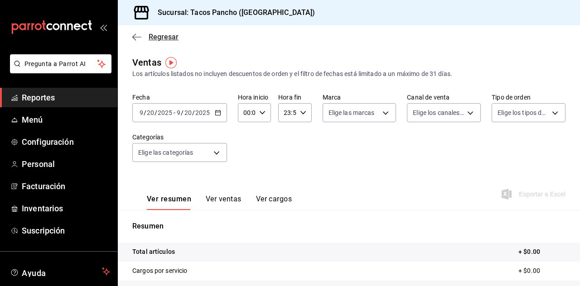 This screenshot has height=286, width=580. What do you see at coordinates (66, 142) in the screenshot?
I see `span: Configuración` at bounding box center [66, 142].